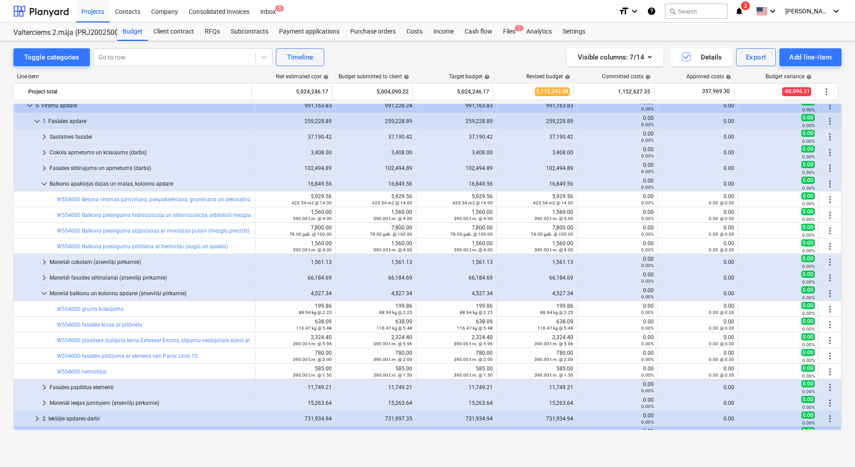 The image size is (855, 467). I want to click on a: Cash flow, so click(479, 32).